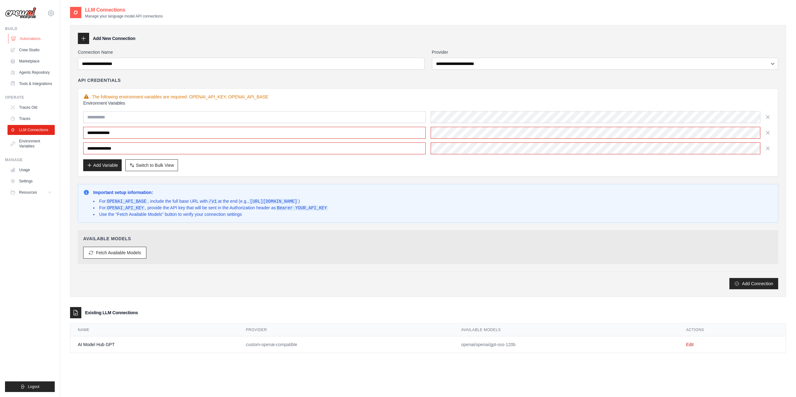 The width and height of the screenshot is (796, 397). What do you see at coordinates (566, 330) in the screenshot?
I see `th: Available Models` at bounding box center [566, 330].